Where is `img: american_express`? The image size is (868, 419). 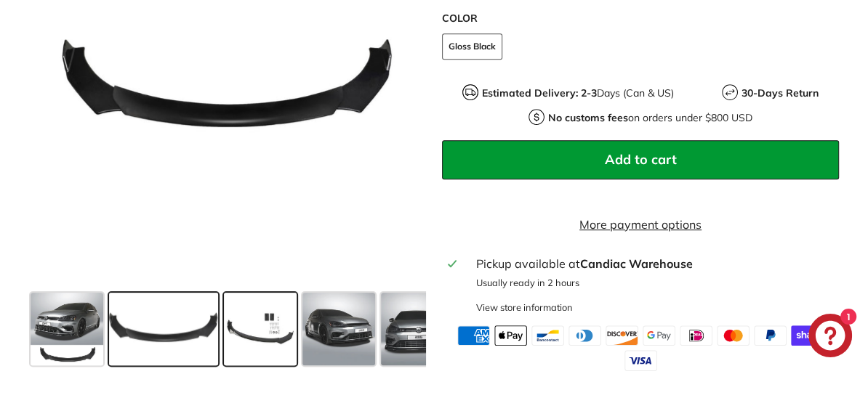 img: american_express is located at coordinates (474, 336).